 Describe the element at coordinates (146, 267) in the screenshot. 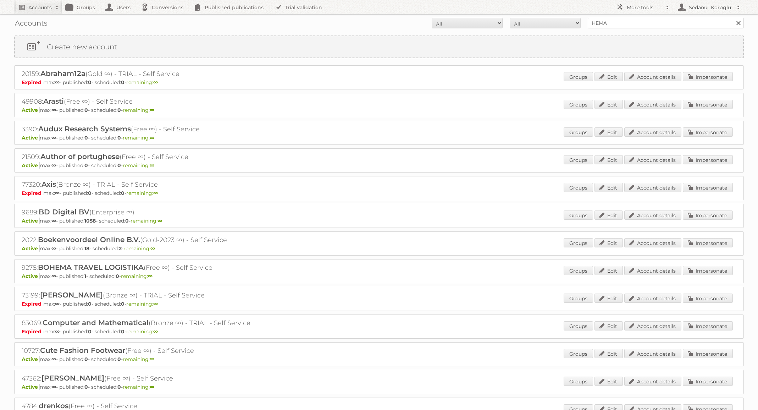

I see `h2: 9278: (Free ∞) - Self Service` at that location.